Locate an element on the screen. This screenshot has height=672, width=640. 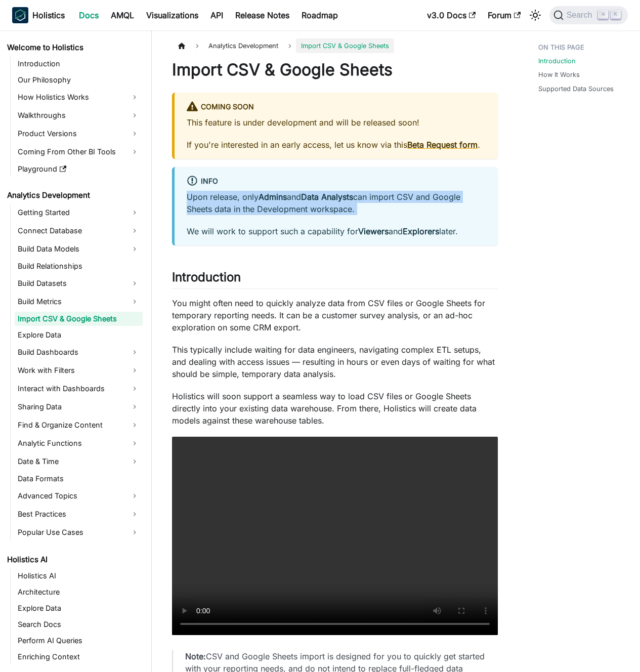
p: Upon release, only and can import CSV and Google Sheets data in the Development workspace. is located at coordinates (336, 203).